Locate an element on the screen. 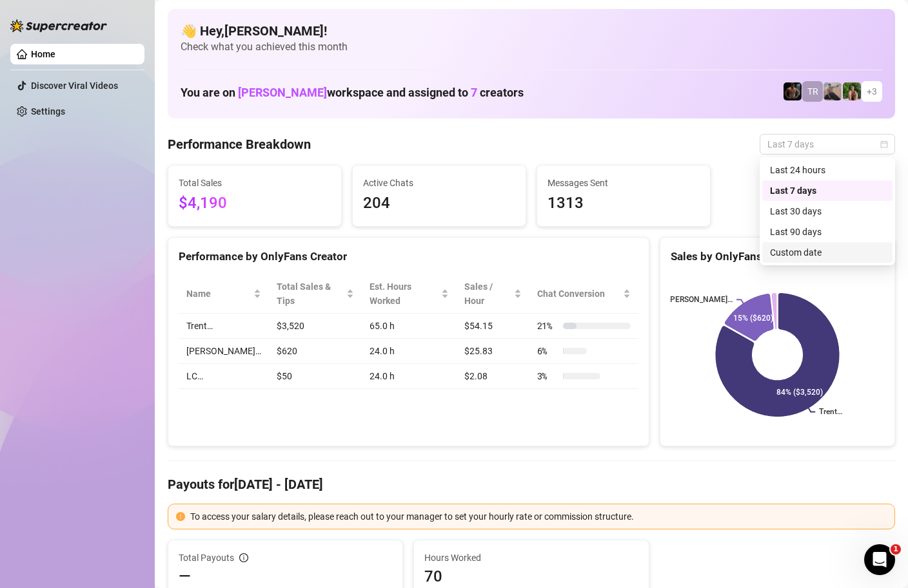 The image size is (908, 588). span: 204 is located at coordinates (439, 203).